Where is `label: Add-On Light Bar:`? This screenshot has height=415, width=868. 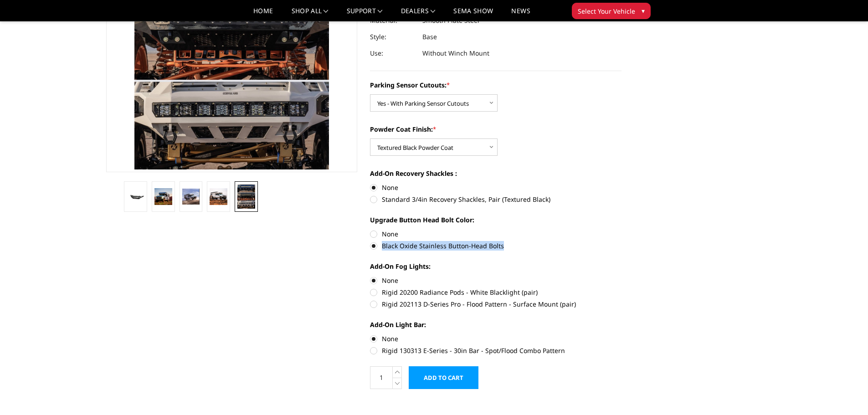 label: Add-On Light Bar: is located at coordinates (495, 324).